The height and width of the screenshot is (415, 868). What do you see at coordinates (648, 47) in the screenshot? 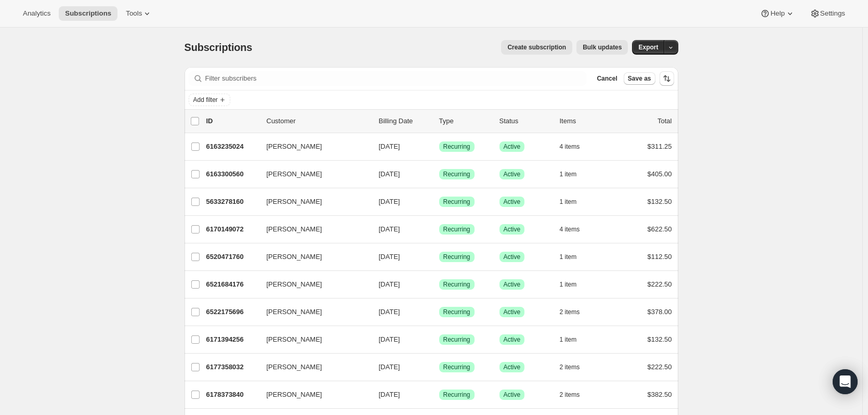
I see `button: Export` at bounding box center [648, 47].